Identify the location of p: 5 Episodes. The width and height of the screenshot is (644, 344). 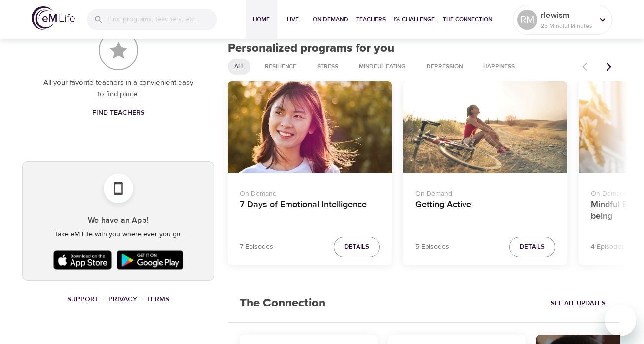
(432, 247).